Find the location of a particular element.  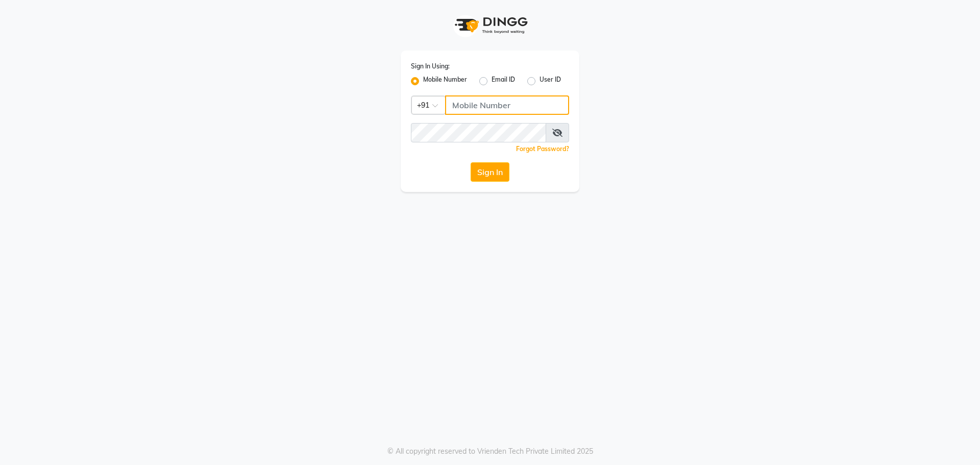

a: Forgot Password? is located at coordinates (543, 149).